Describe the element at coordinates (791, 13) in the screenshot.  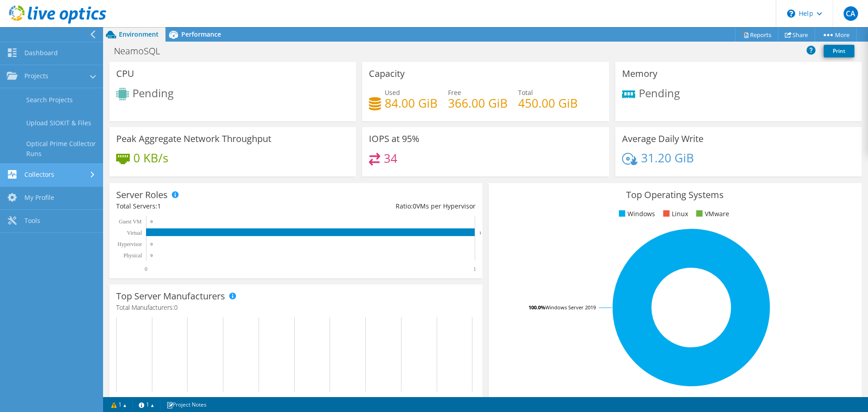
I see `svg: \n` at that location.